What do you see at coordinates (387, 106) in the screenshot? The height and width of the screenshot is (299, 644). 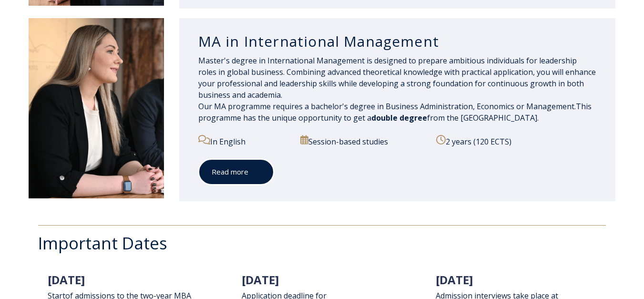 I see `span: Our MA programme requires a bachelor's degree in Business Administration, Economics or Management.` at bounding box center [387, 106].